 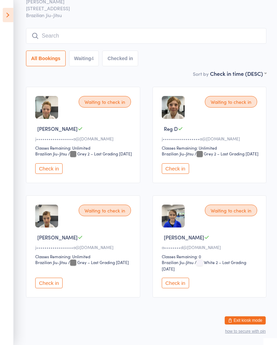 I want to click on button: Checked in, so click(x=120, y=58).